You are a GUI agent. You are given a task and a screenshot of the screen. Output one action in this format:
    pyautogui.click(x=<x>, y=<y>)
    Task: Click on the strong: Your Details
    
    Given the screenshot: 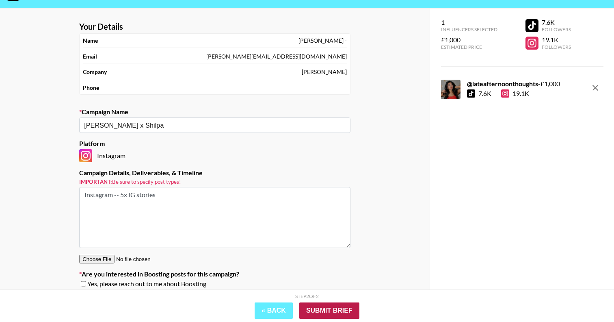 What is the action you would take?
    pyautogui.click(x=101, y=26)
    